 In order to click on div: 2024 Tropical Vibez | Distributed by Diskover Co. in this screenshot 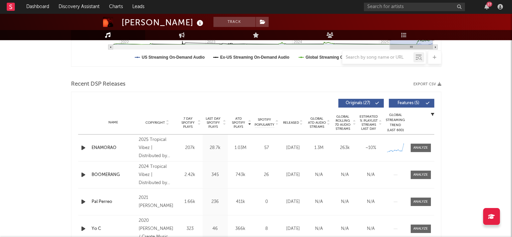, I will do `click(157, 175)`.